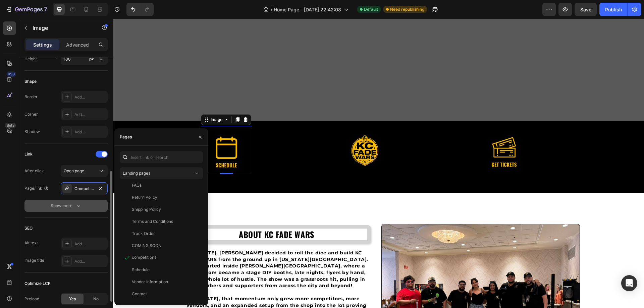 Image resolution: width=644 pixels, height=308 pixels. I want to click on button: Publish, so click(613, 9).